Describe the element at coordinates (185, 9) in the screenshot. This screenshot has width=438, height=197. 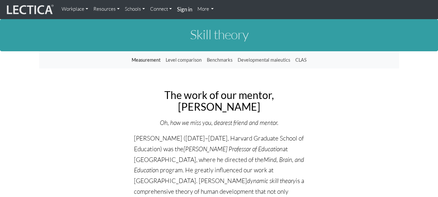
I see `a: Sign in` at that location.